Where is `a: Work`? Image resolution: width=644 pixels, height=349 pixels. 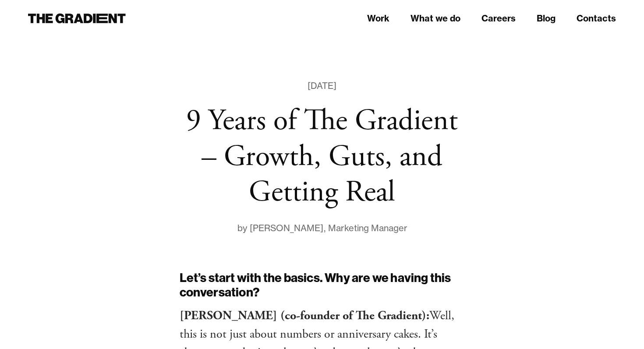 a: Work is located at coordinates (378, 18).